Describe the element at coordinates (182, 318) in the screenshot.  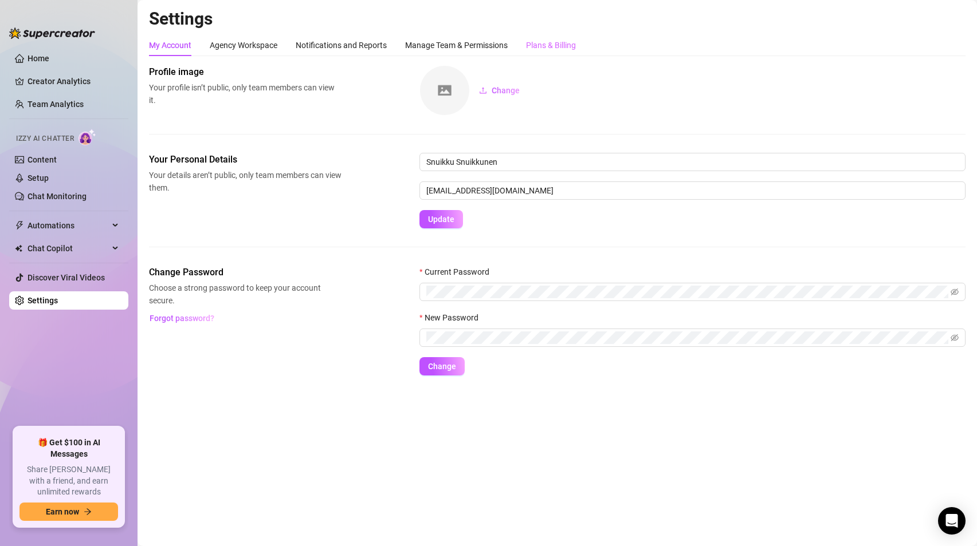
I see `button: Forgot password?` at that location.